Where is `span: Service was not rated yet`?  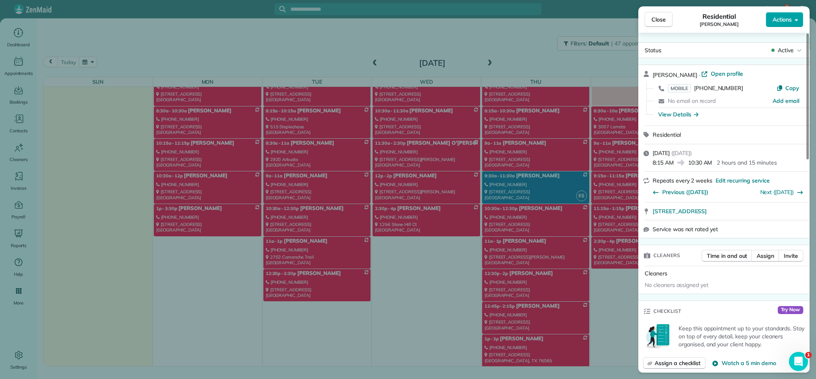
span: Service was not rated yet is located at coordinates (686, 229).